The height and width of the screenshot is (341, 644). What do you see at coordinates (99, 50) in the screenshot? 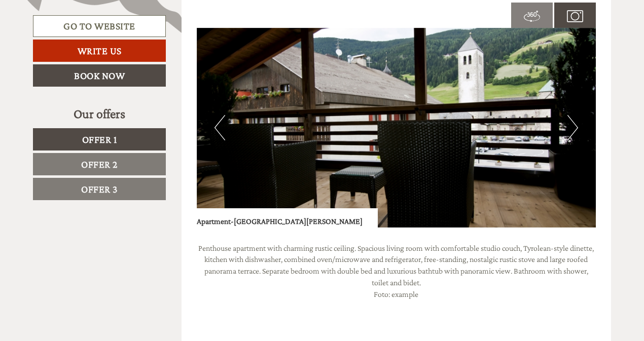
I see `a: Write us` at bounding box center [99, 50].